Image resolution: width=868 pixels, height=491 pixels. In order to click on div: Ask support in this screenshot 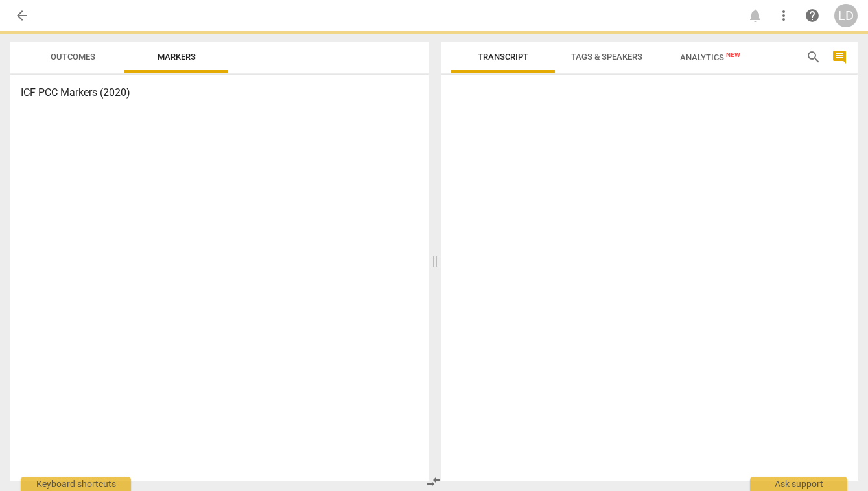, I will do `click(799, 484)`.